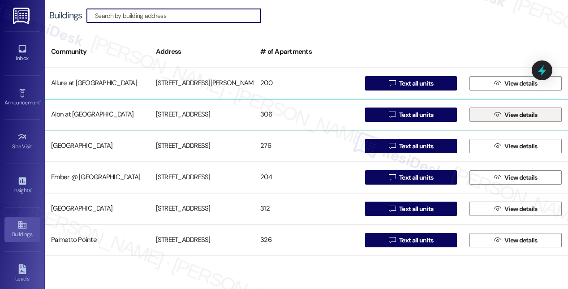  I want to click on a: Inbox, so click(22, 53).